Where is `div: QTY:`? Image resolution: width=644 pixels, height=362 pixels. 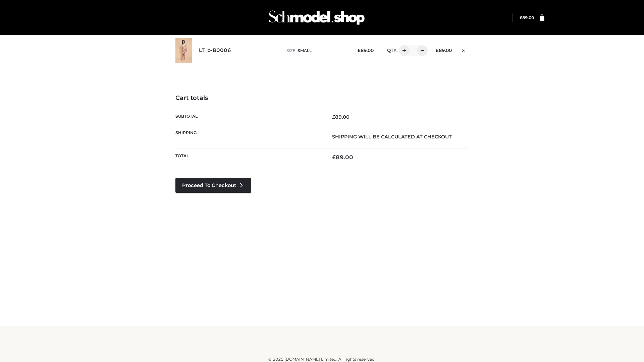 div: QTY: is located at coordinates (403, 51).